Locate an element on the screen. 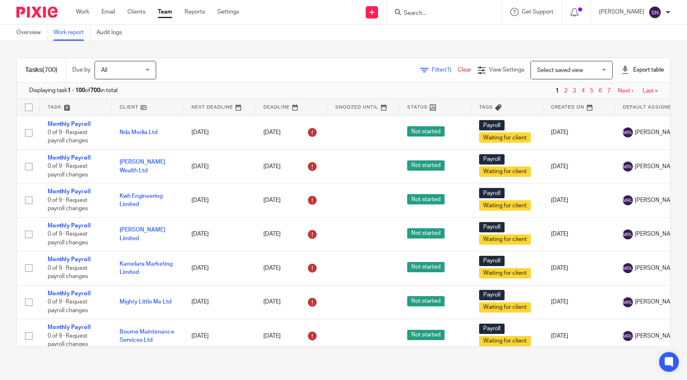 The width and height of the screenshot is (687, 380). p: Due by is located at coordinates (81, 70).